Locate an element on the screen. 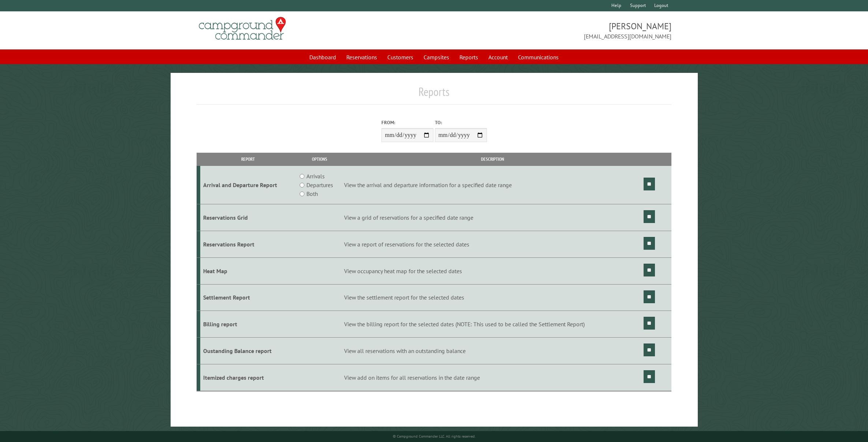 Image resolution: width=868 pixels, height=442 pixels. th: Report is located at coordinates (248, 159).